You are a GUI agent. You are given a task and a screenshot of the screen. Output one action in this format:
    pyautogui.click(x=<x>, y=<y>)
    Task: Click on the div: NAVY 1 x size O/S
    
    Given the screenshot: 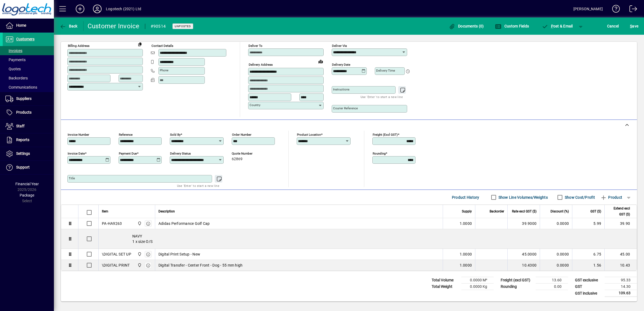 What is the action you would take?
    pyautogui.click(x=368, y=239)
    